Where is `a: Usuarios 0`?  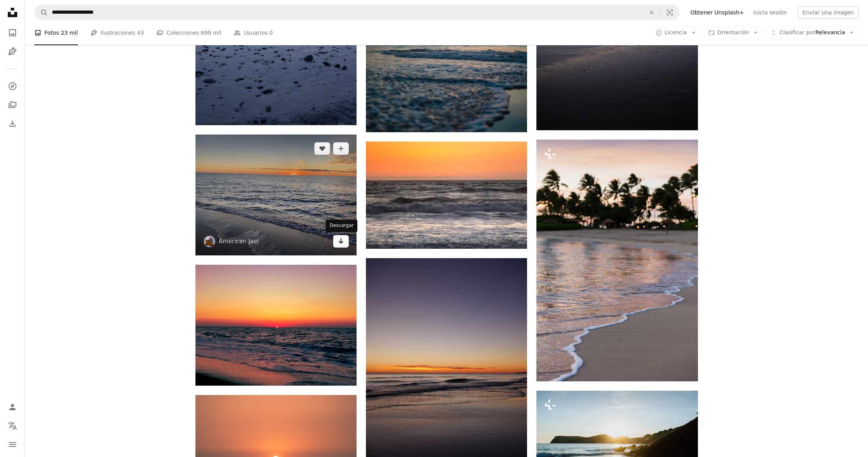 a: Usuarios 0 is located at coordinates (253, 33).